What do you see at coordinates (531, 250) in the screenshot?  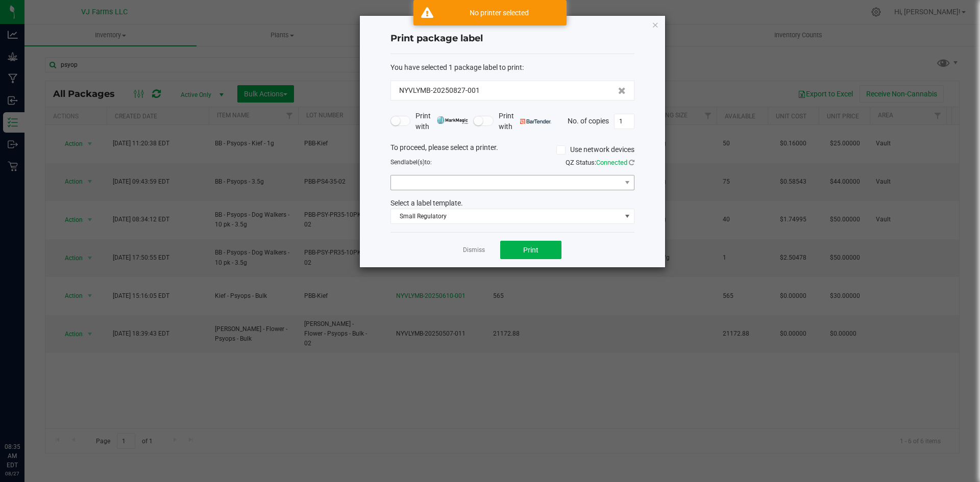 I see `button: Print` at bounding box center [531, 250].